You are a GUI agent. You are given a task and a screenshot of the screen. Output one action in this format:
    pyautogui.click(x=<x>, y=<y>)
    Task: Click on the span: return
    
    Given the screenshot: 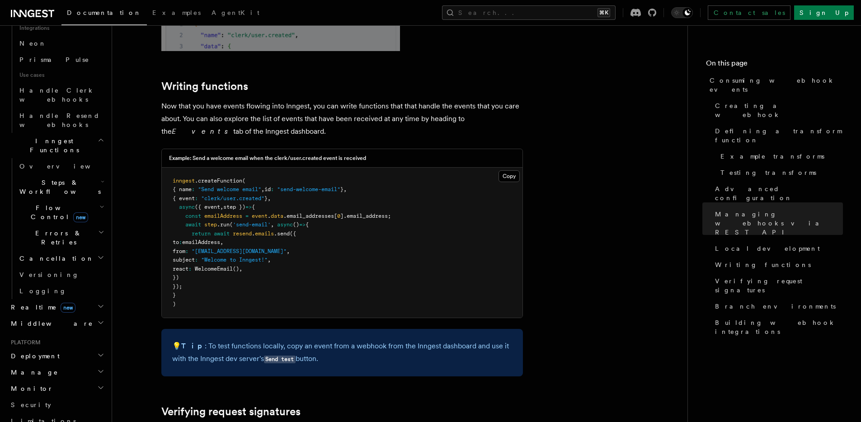 What is the action you would take?
    pyautogui.click(x=201, y=234)
    